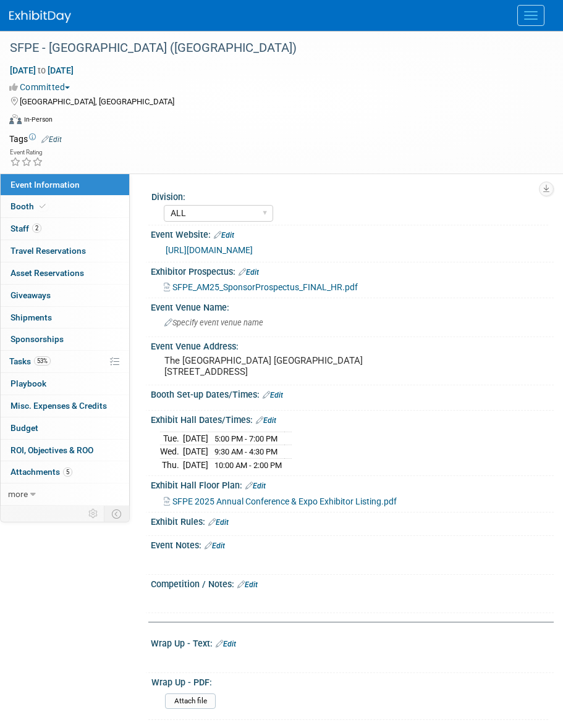  What do you see at coordinates (261, 287) in the screenshot?
I see `a: SFPE_AM25_SponsorProspectus_FINAL_HR.pdf` at bounding box center [261, 287].